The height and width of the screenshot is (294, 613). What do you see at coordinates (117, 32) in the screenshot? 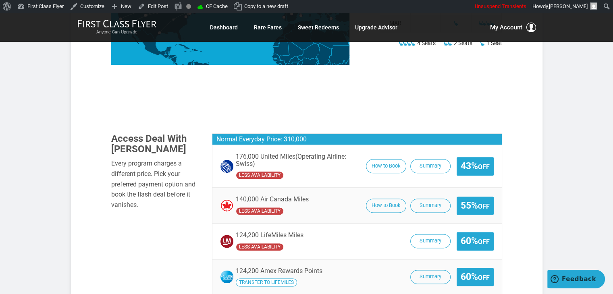
I see `small: Anyone Can Upgrade` at bounding box center [117, 32].